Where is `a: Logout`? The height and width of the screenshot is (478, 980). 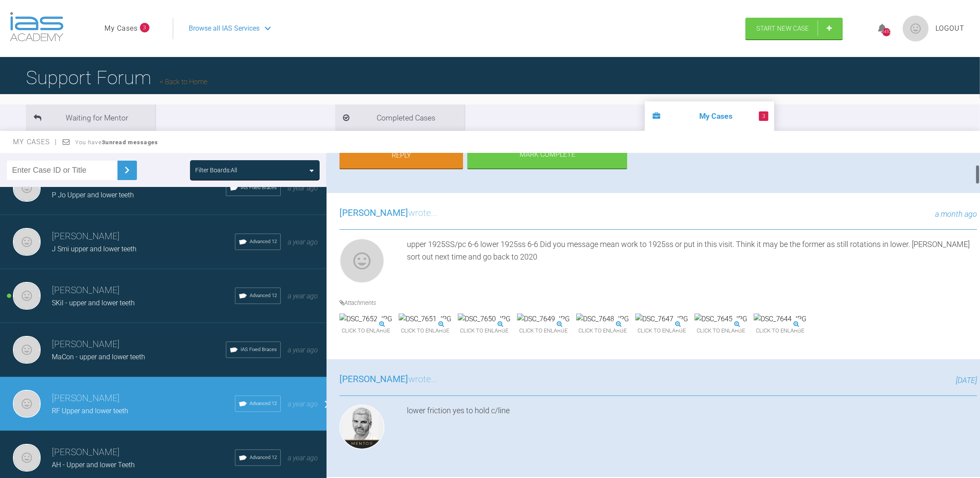 a: Logout is located at coordinates (950, 29).